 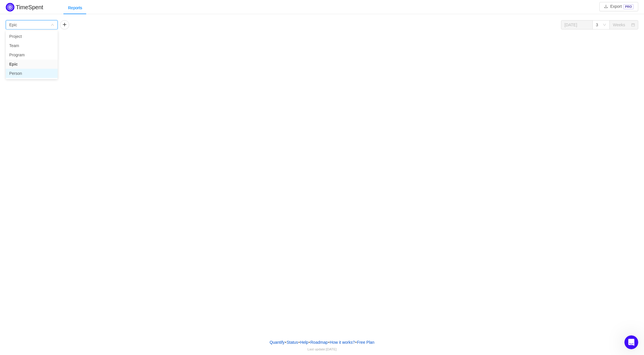 I want to click on a: Roadmap, so click(x=319, y=342).